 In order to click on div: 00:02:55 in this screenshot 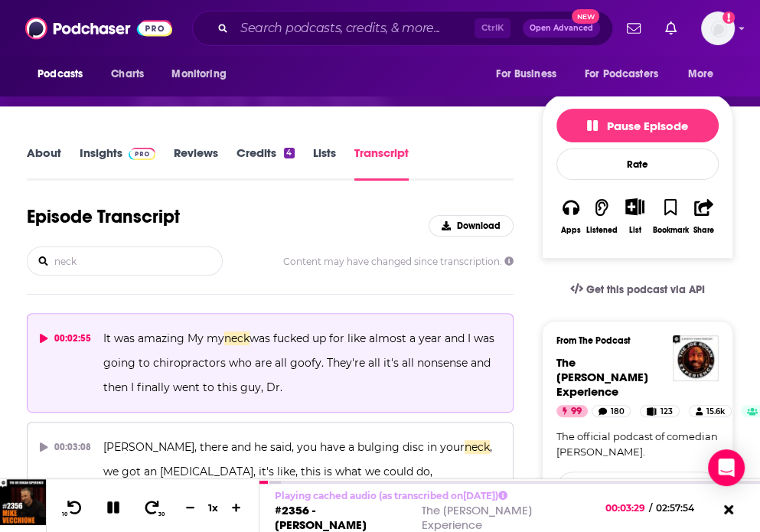, I will do `click(65, 338)`.